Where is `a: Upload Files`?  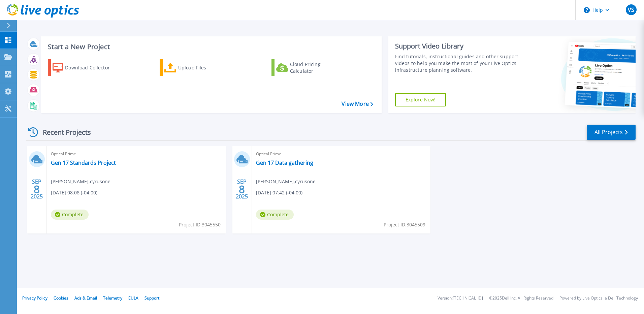
a: Upload Files is located at coordinates (197, 67).